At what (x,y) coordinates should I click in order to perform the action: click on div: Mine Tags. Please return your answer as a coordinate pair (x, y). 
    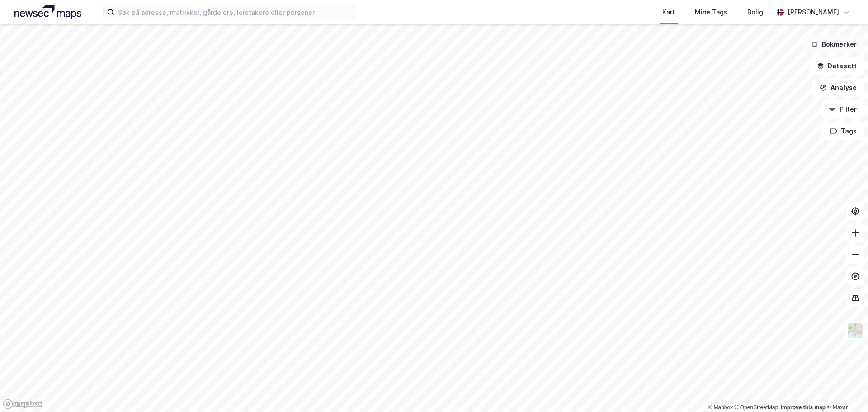
    Looking at the image, I should click on (711, 12).